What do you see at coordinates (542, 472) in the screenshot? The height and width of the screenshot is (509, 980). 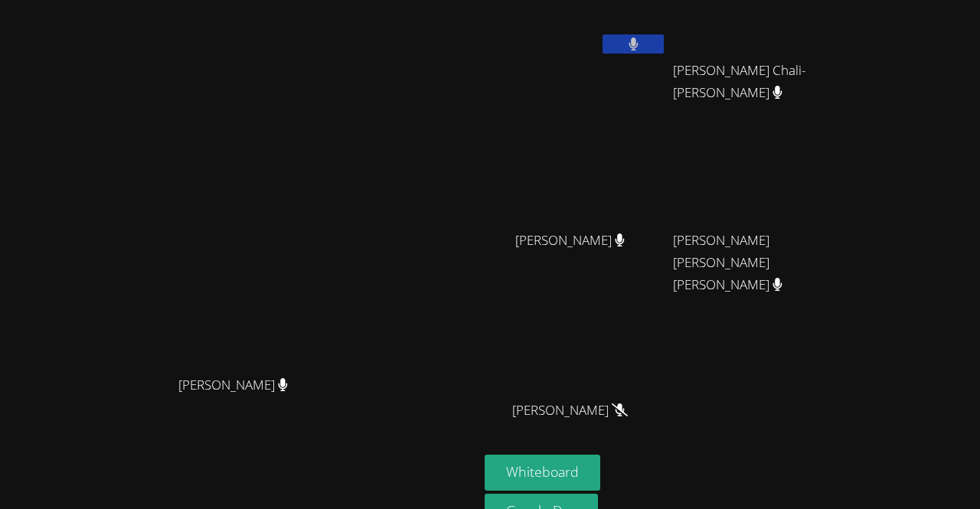 I see `button: Whiteboard` at bounding box center [542, 472].